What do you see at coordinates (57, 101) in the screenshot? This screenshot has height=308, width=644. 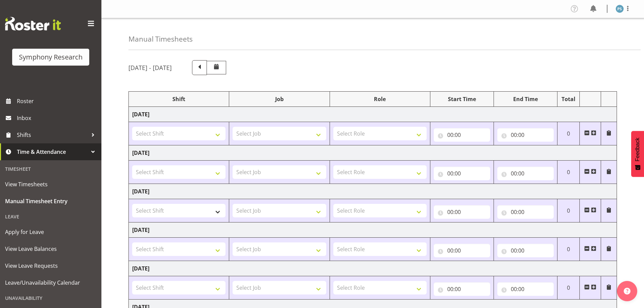 I see `span: Roster` at bounding box center [57, 101].